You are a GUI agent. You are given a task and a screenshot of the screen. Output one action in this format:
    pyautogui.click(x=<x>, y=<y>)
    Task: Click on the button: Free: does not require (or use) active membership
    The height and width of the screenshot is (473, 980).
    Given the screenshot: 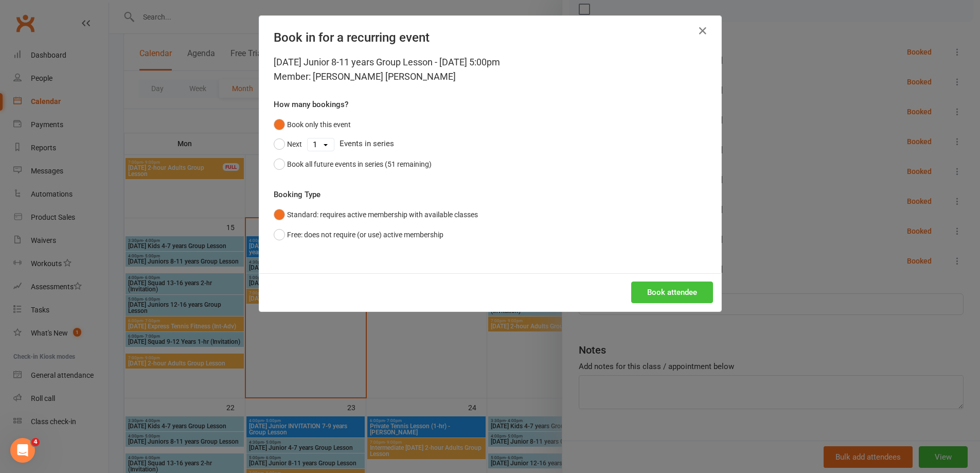 What is the action you would take?
    pyautogui.click(x=359, y=235)
    